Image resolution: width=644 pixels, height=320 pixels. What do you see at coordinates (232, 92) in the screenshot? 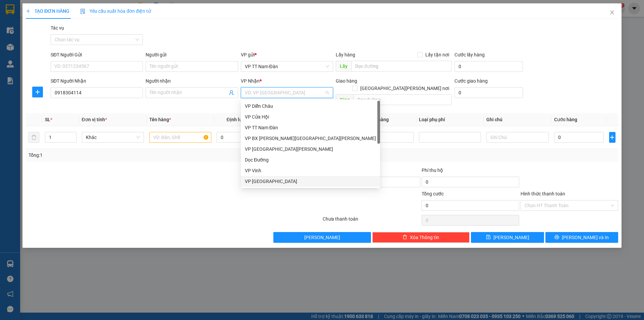
I see `span: user-add` at bounding box center [232, 92].